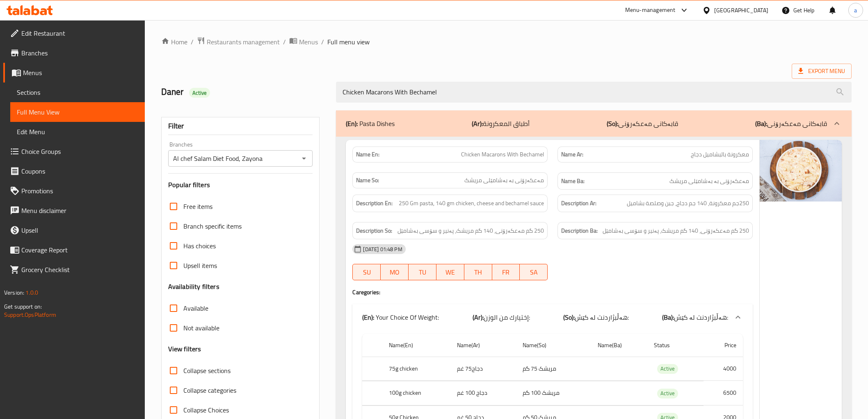 The width and height of the screenshot is (868, 419). What do you see at coordinates (241, 126) in the screenshot?
I see `div: Filter` at bounding box center [241, 126].